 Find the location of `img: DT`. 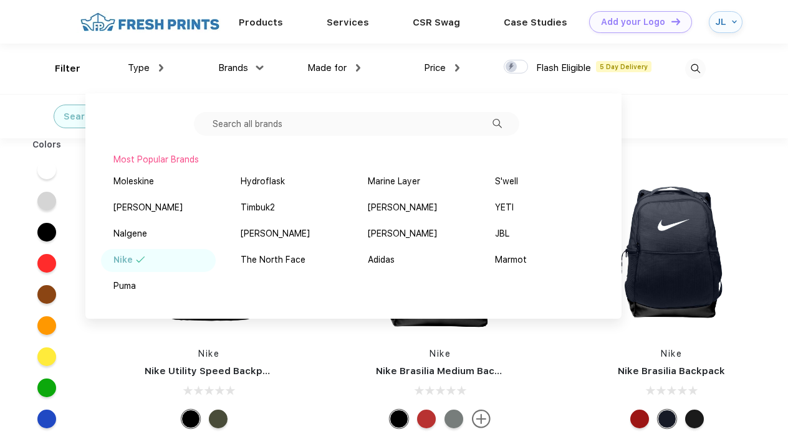

img: DT is located at coordinates (675, 21).